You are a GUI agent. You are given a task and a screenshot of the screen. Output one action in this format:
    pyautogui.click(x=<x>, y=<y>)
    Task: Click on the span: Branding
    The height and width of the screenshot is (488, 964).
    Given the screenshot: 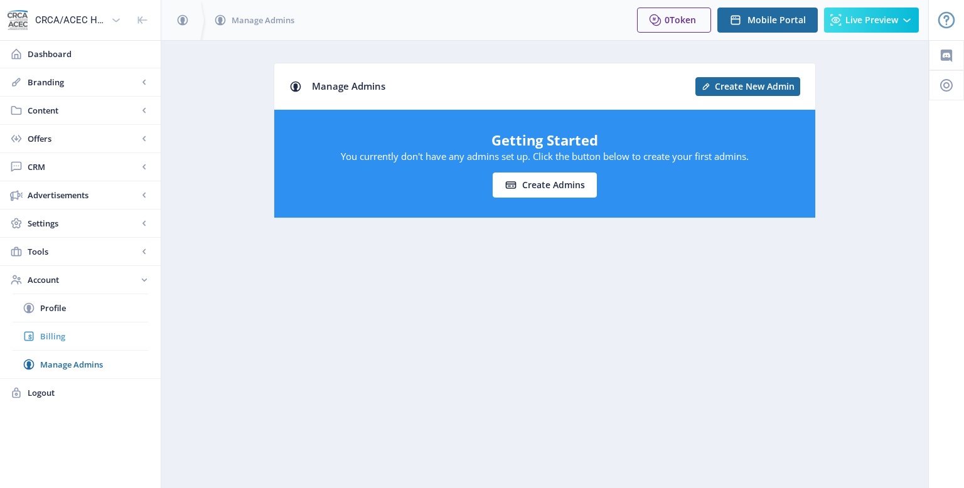 What is the action you would take?
    pyautogui.click(x=83, y=82)
    